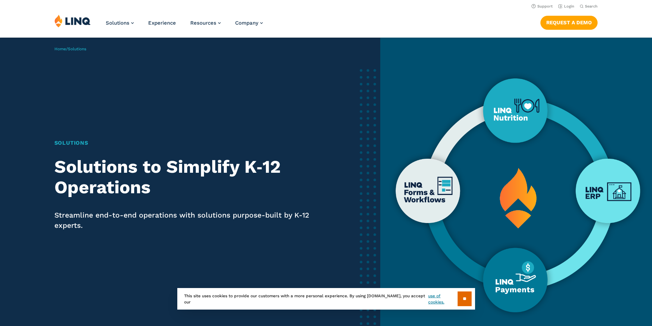  Describe the element at coordinates (569, 23) in the screenshot. I see `a: Request a Demo` at that location.